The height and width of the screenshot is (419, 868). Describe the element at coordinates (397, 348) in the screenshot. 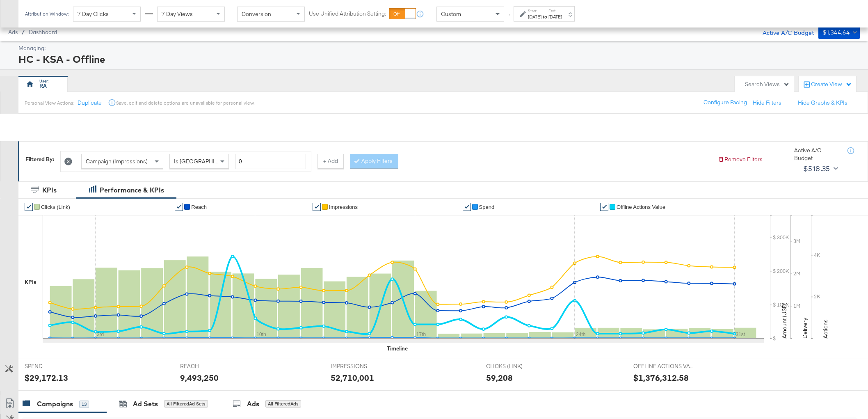

I see `div: Timeline` at that location.